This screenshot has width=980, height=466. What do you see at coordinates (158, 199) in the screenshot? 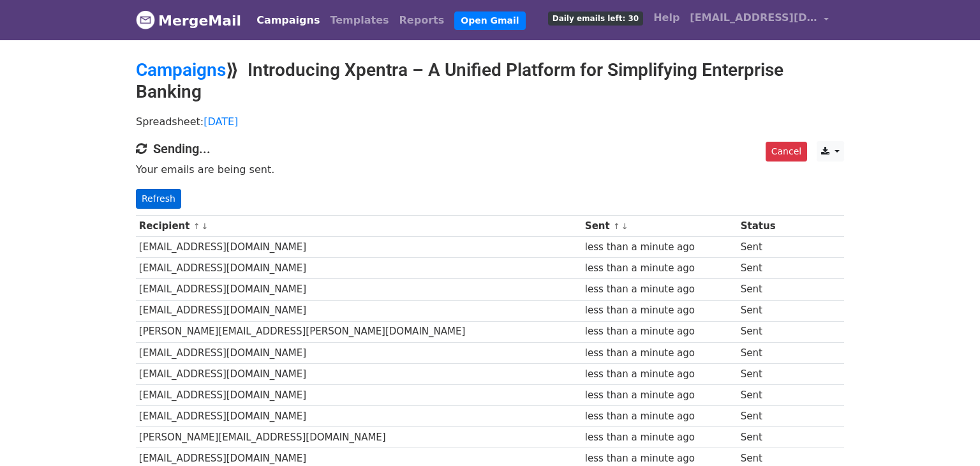
I see `a: Refresh` at bounding box center [158, 199].